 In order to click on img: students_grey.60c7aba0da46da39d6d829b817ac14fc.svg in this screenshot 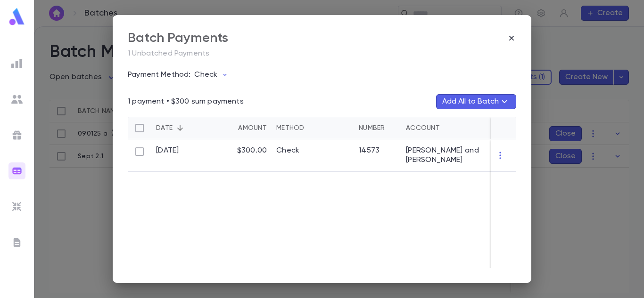, I will do `click(17, 99)`.